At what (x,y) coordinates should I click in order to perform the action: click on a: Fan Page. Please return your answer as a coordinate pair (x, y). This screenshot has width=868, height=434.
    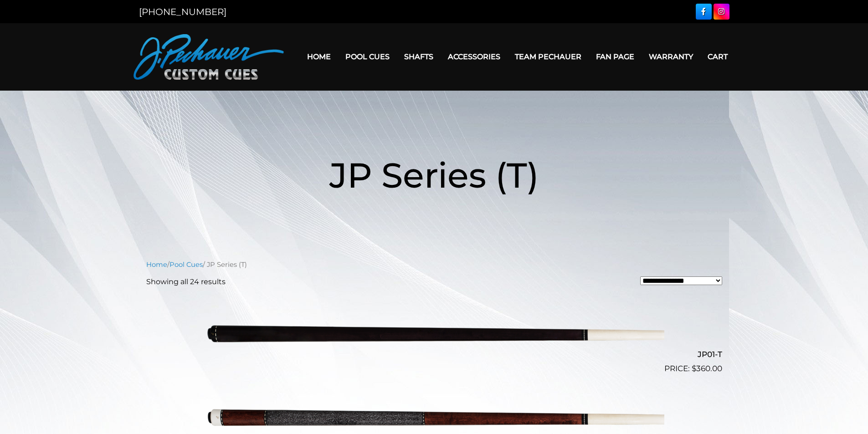
    Looking at the image, I should click on (615, 56).